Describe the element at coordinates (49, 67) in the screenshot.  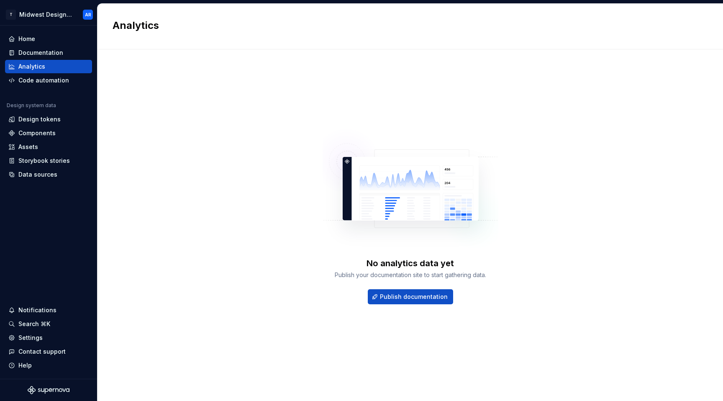
I see `a: Analytics` at that location.